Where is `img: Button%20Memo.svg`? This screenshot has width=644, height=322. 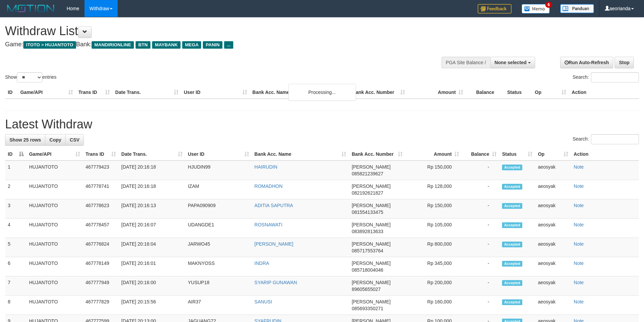 img: Button%20Memo.svg is located at coordinates (536, 9).